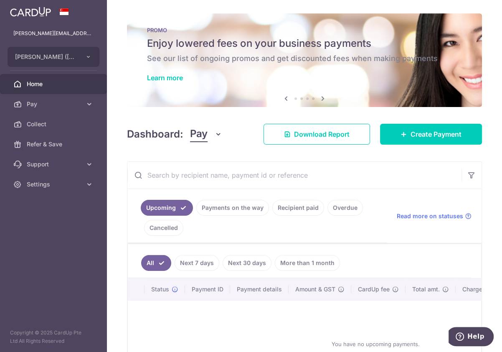 The height and width of the screenshot is (352, 502). I want to click on span: Create Payment, so click(436, 134).